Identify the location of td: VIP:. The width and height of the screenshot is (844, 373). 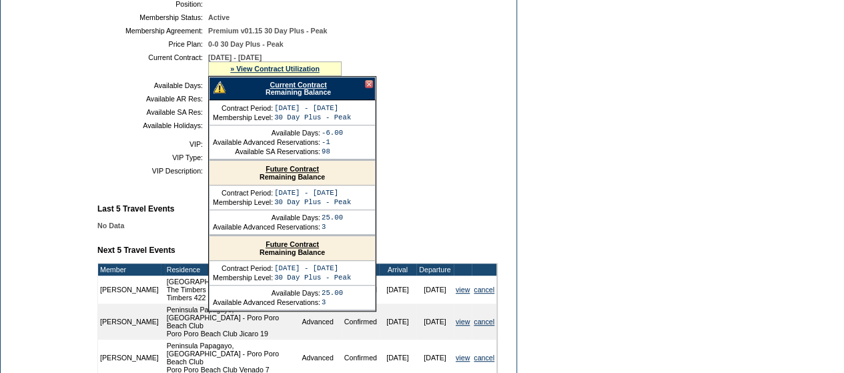
(153, 144).